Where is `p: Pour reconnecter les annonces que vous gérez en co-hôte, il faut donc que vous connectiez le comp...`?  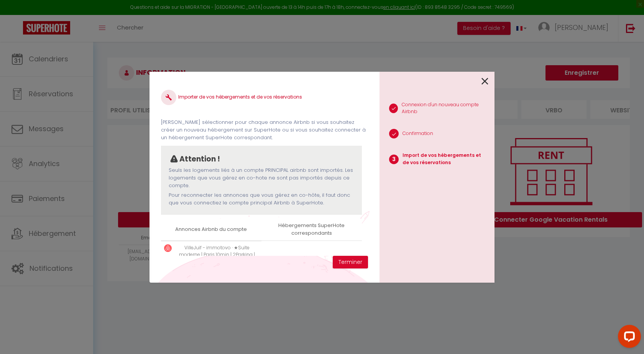 p: Pour reconnecter les annonces que vous gérez en co-hôte, il faut donc que vous connectiez le comp... is located at coordinates (262, 199).